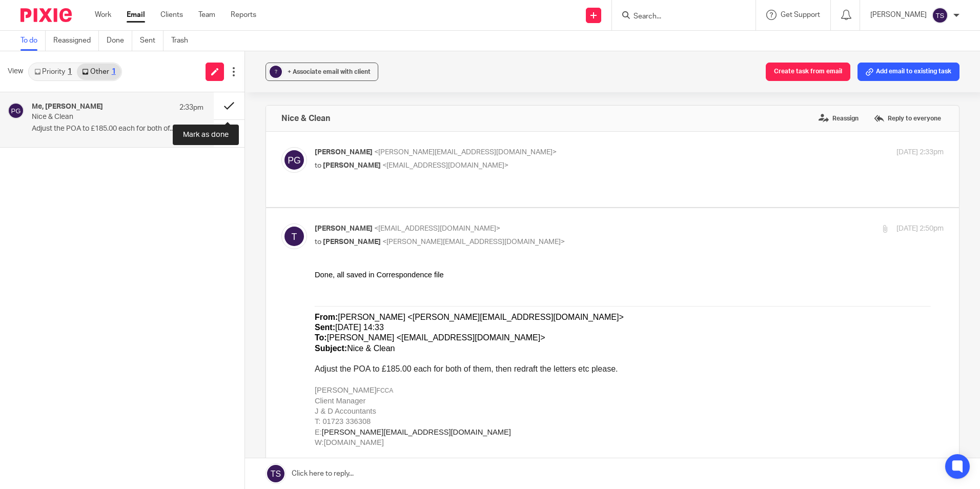  Describe the element at coordinates (907, 118) in the screenshot. I see `label: Reply to everyone` at that location.